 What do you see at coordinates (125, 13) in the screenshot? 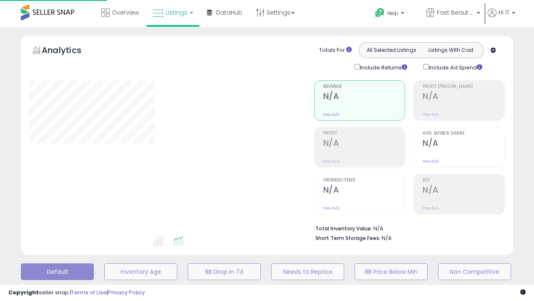
I see `span: Overview` at bounding box center [125, 13].